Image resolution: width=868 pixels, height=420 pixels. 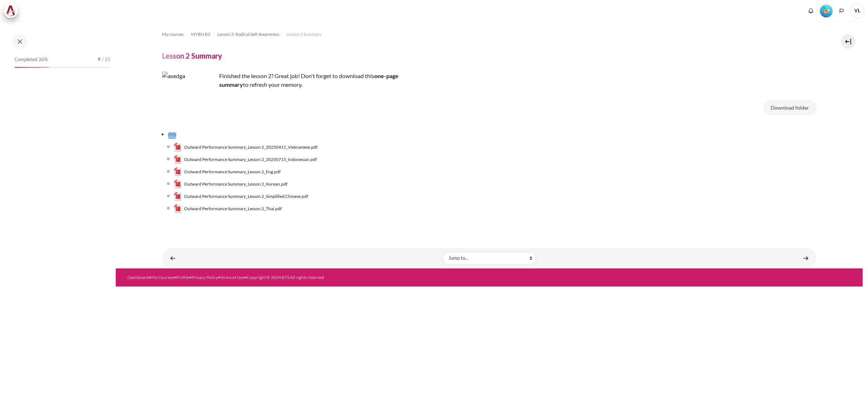 What do you see at coordinates (241, 196) in the screenshot?
I see `a: Outward Performance Summary_Lesson 2_Simplified Chinese.pdfOutward Performance Summary_Lesson 2_S...` at bounding box center [241, 196].